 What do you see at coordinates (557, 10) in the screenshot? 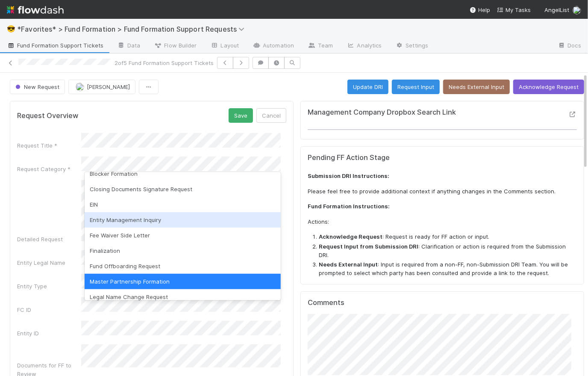
I see `span: AngelList` at bounding box center [557, 10].